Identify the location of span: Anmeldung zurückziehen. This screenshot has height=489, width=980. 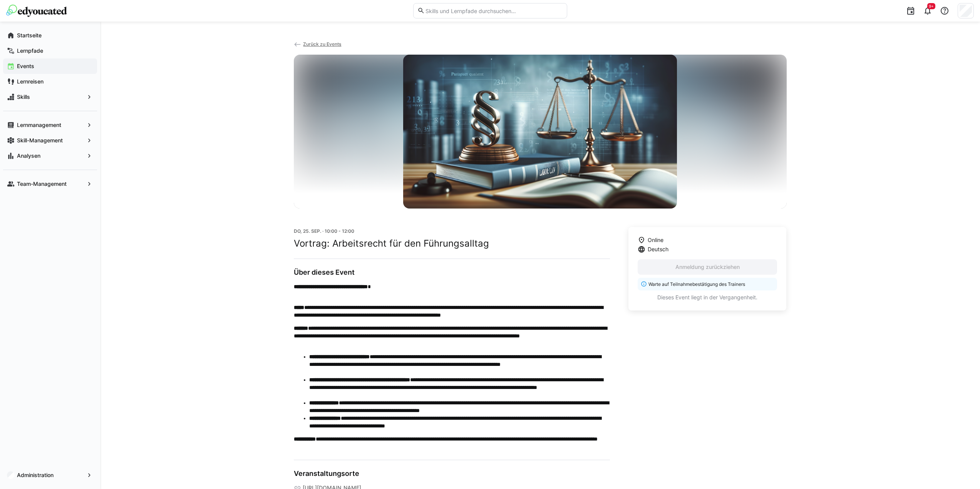
(707, 267).